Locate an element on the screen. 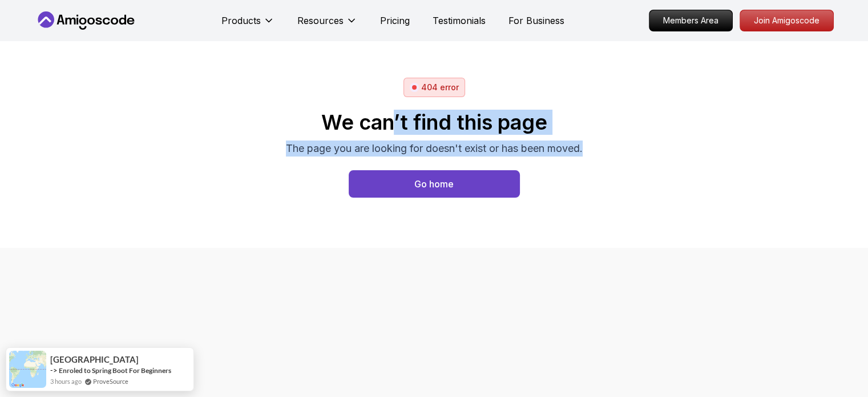 This screenshot has width=868, height=397. a: Join Amigoscode is located at coordinates (787, 20).